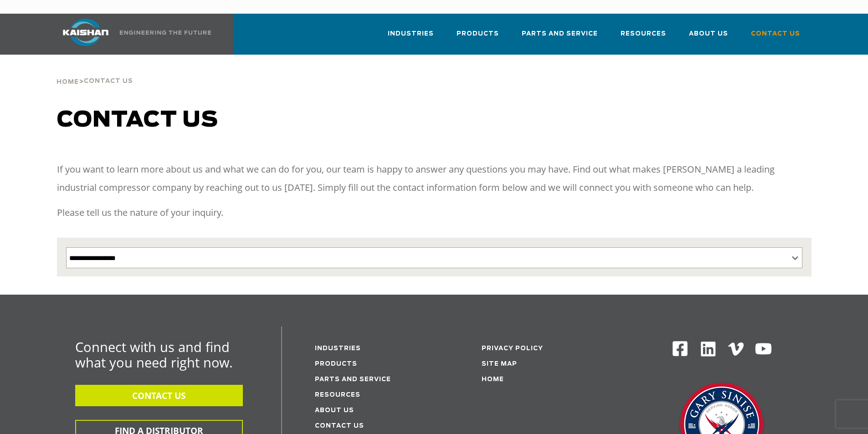 The height and width of the screenshot is (434, 868). I want to click on img: Youtube, so click(763, 349).